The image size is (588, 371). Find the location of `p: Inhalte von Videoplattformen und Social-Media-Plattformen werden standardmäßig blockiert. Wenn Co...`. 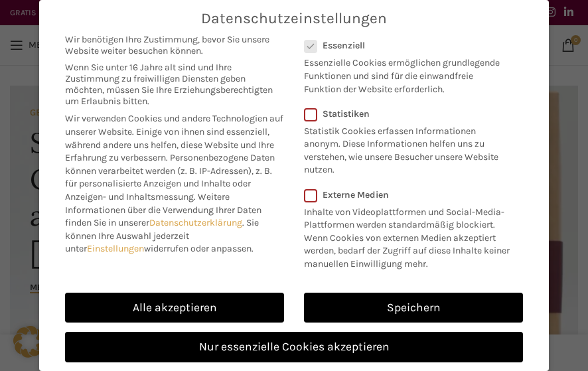

p: Inhalte von Videoplattformen und Social-Media-Plattformen werden standardmäßig blockiert. Wenn Co... is located at coordinates (409, 236).